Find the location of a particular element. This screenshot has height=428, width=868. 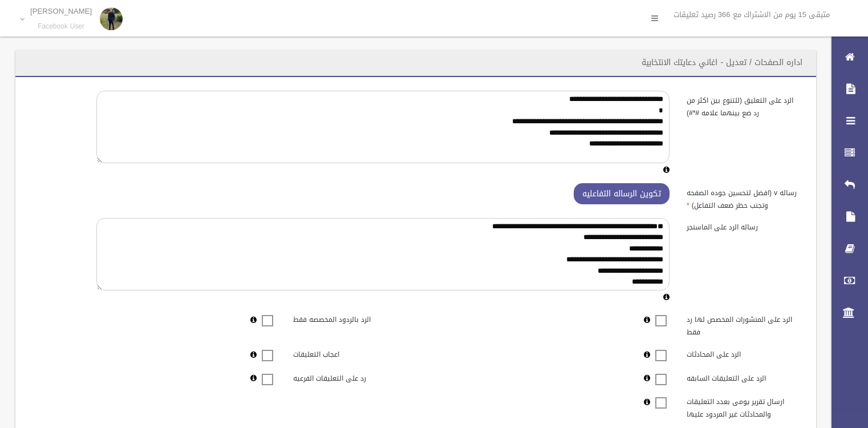

label: رد على التعليقات الفرعيه is located at coordinates (350, 377).